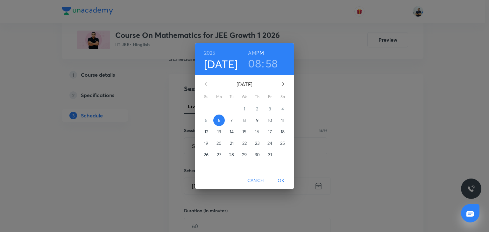 This screenshot has height=232, width=489. Describe the element at coordinates (257, 120) in the screenshot. I see `p: 9` at that location.